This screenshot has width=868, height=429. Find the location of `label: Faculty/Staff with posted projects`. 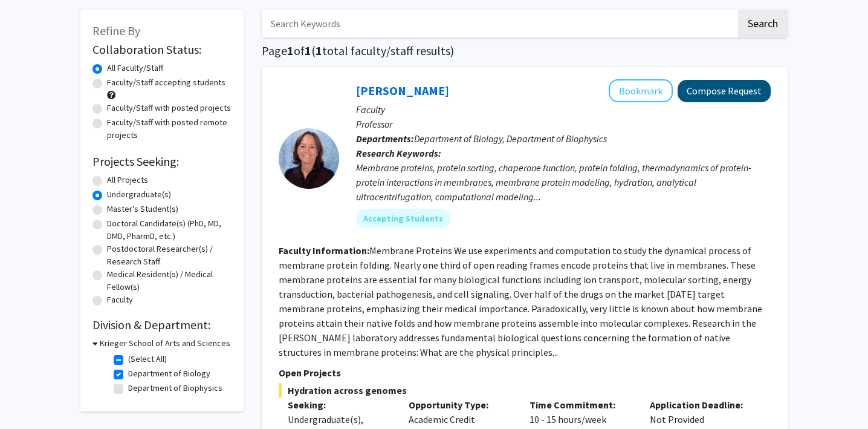

label: Faculty/Staff with posted projects is located at coordinates (169, 108).